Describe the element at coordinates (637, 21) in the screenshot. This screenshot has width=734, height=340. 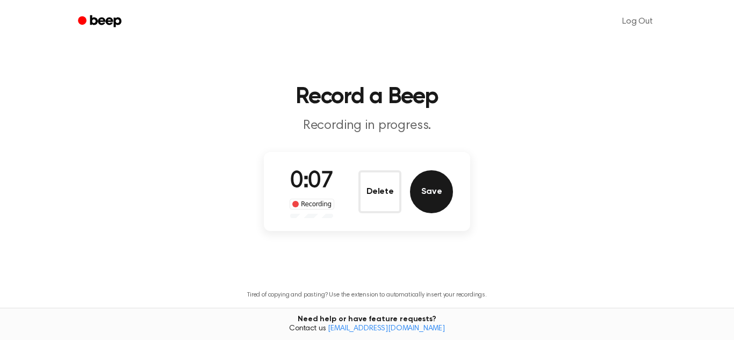
I see `a: Log Out` at that location.